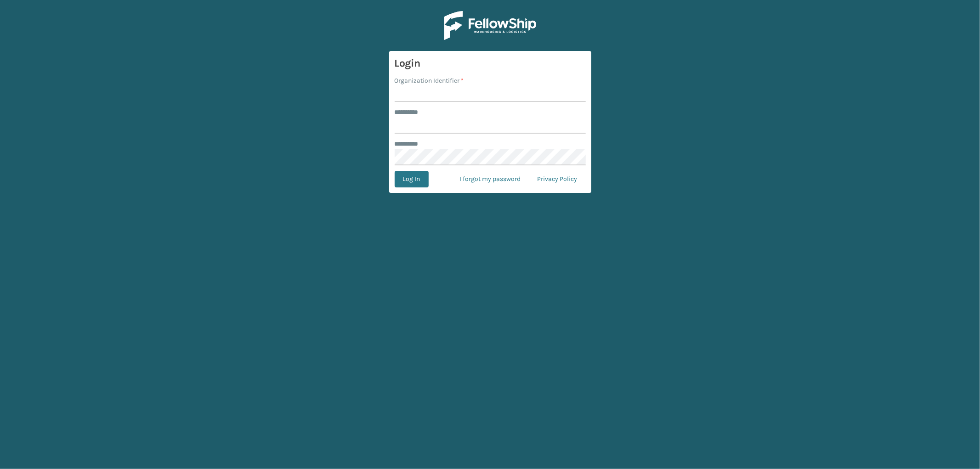  Describe the element at coordinates (412, 179) in the screenshot. I see `button: Log In` at that location.